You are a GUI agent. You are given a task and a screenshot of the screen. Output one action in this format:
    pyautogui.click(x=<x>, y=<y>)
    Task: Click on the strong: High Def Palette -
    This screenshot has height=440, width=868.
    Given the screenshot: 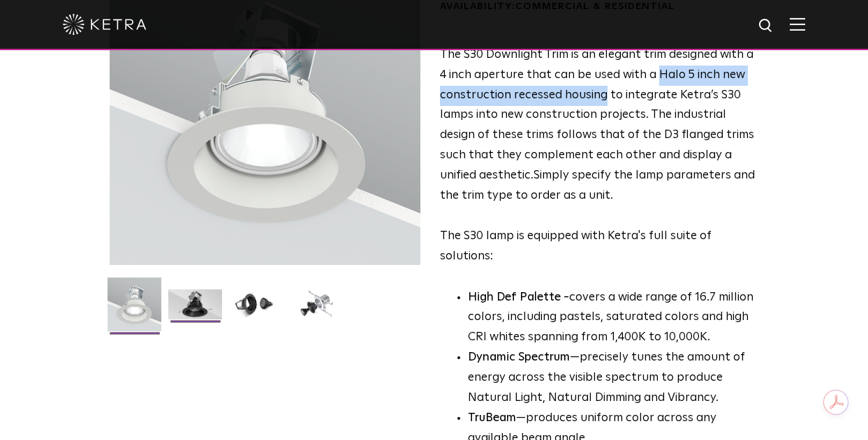 What is the action you would take?
    pyautogui.click(x=518, y=297)
    